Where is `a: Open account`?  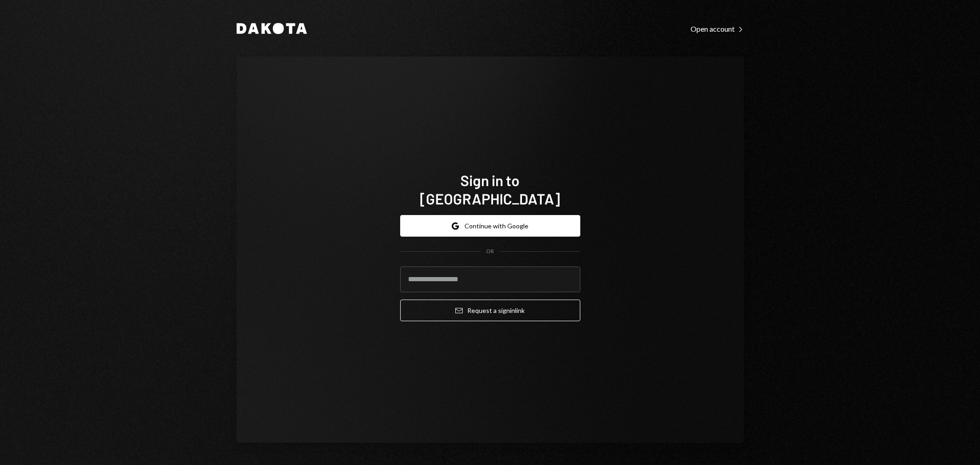
a: Open account is located at coordinates (717, 29).